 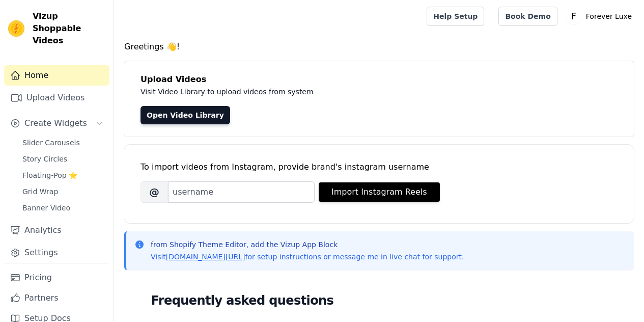 What do you see at coordinates (379, 192) in the screenshot?
I see `button: Import Instagram Reels` at bounding box center [379, 192].